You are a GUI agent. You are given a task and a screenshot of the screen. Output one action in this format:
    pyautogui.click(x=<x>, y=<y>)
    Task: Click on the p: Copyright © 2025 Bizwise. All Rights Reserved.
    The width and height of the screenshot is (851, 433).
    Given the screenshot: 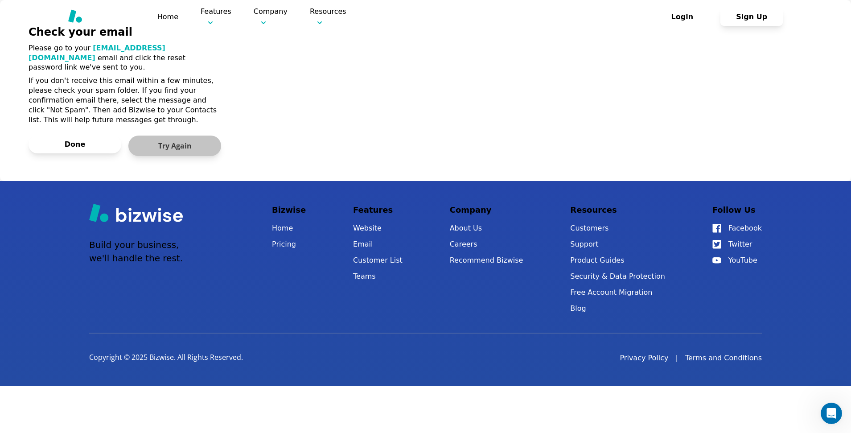 What is the action you would take?
    pyautogui.click(x=166, y=358)
    